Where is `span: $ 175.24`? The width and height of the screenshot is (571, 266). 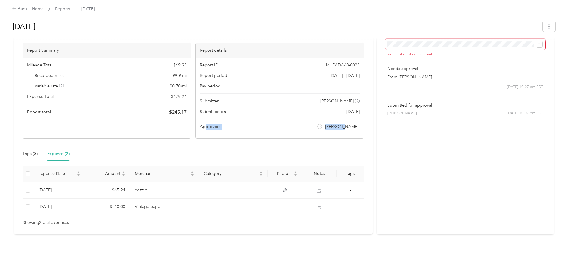 span: $ 175.24 is located at coordinates (179, 97).